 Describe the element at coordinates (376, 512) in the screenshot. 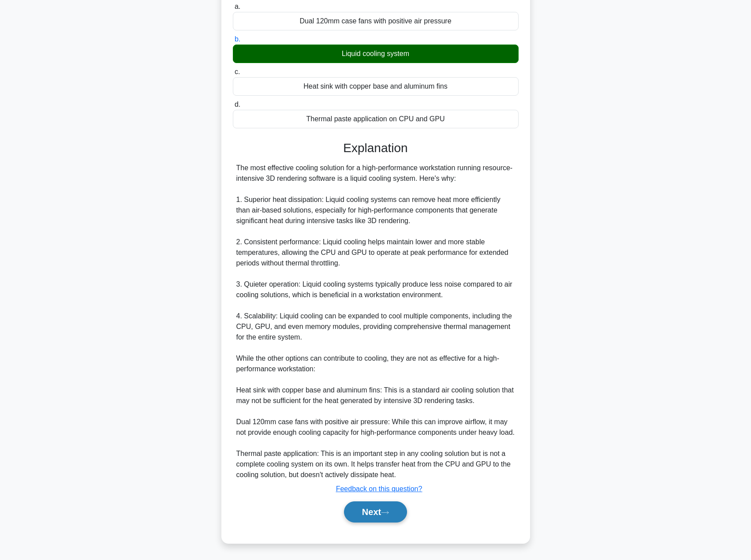

I see `button: Next` at that location.